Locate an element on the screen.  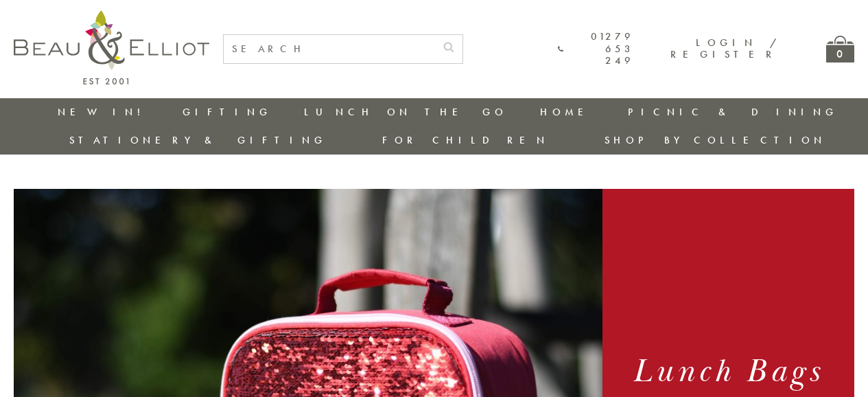
a: 0 is located at coordinates (839, 49).